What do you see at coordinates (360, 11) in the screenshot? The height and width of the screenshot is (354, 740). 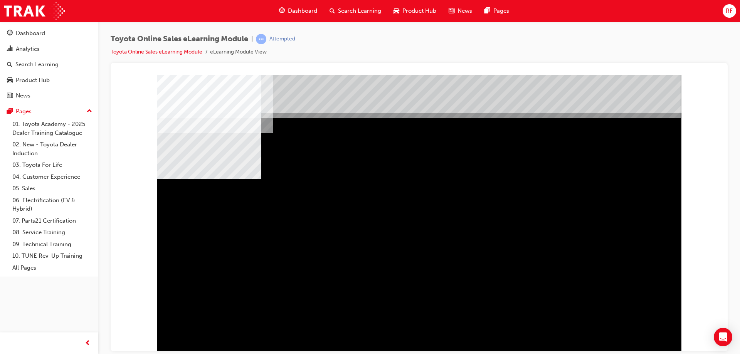 I see `span: Search Learning` at bounding box center [360, 11].